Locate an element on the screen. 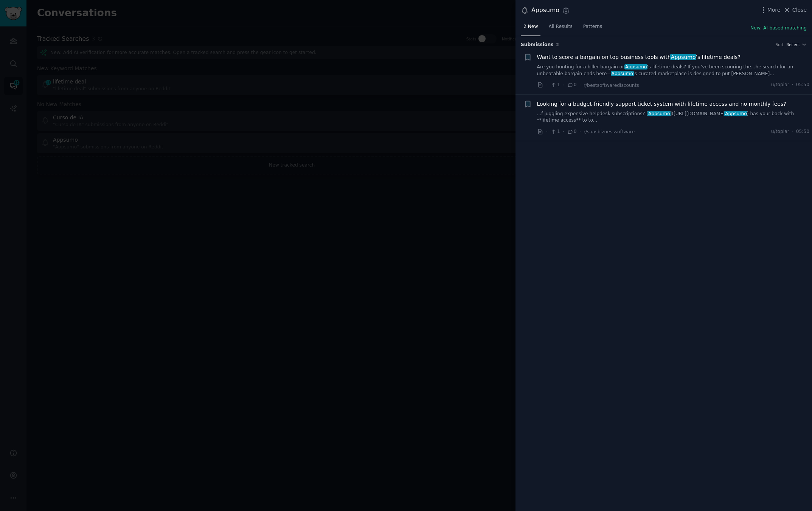  button: Recent is located at coordinates (797, 45).